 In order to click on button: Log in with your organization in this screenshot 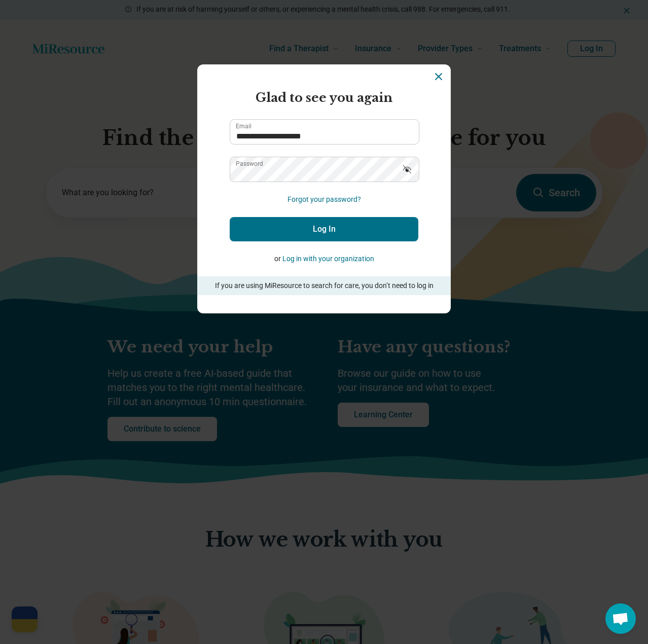, I will do `click(328, 258)`.